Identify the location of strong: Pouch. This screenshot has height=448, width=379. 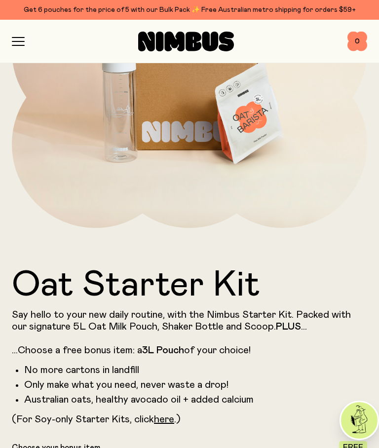
(170, 350).